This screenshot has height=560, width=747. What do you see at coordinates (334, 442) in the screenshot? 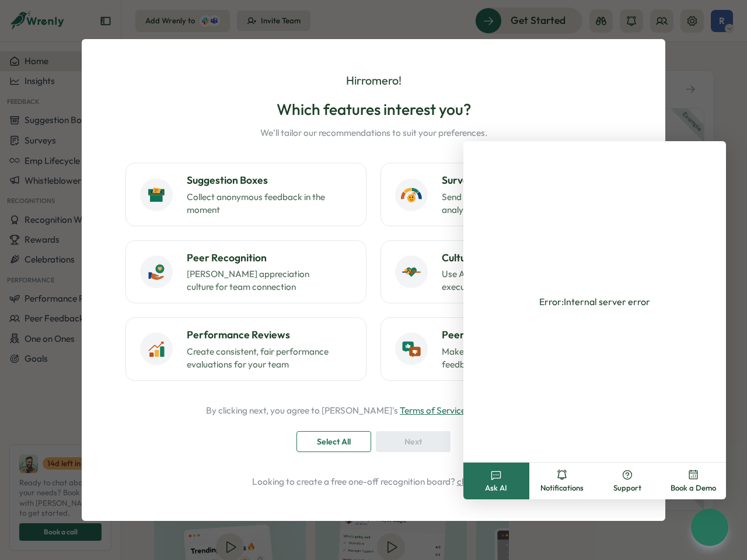
I see `span: Select All` at bounding box center [334, 442].